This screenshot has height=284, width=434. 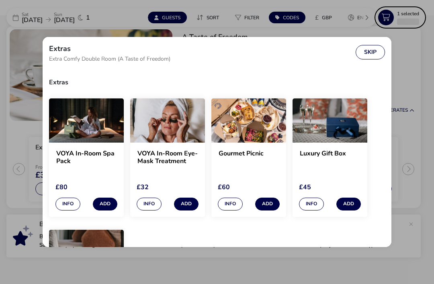 What do you see at coordinates (217, 142) in the screenshot?
I see `div: extras selection modal` at bounding box center [217, 142].